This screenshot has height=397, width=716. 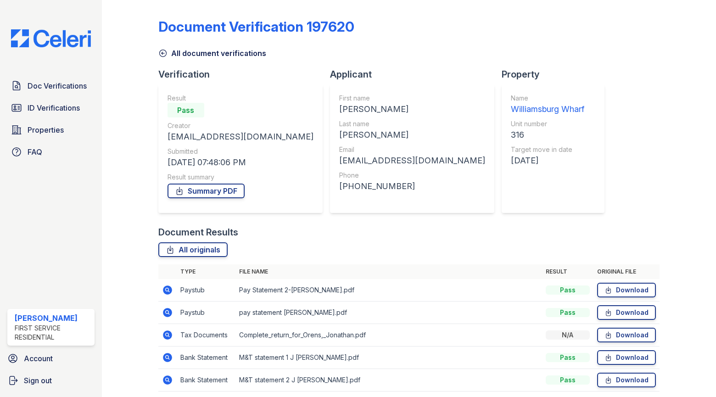 What do you see at coordinates (45, 130) in the screenshot?
I see `span: Properties` at bounding box center [45, 130].